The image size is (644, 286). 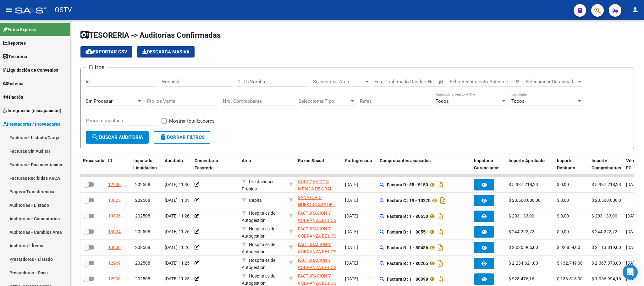 I want to click on div: 13000, so click(x=115, y=247).